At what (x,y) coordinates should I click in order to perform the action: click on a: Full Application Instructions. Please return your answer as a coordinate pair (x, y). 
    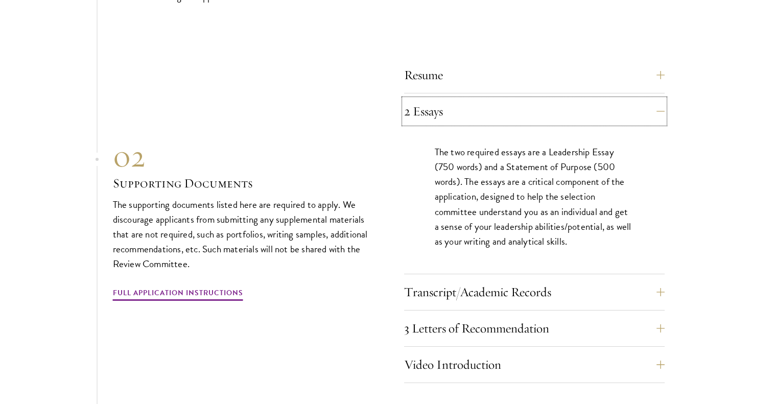
    Looking at the image, I should click on (178, 294).